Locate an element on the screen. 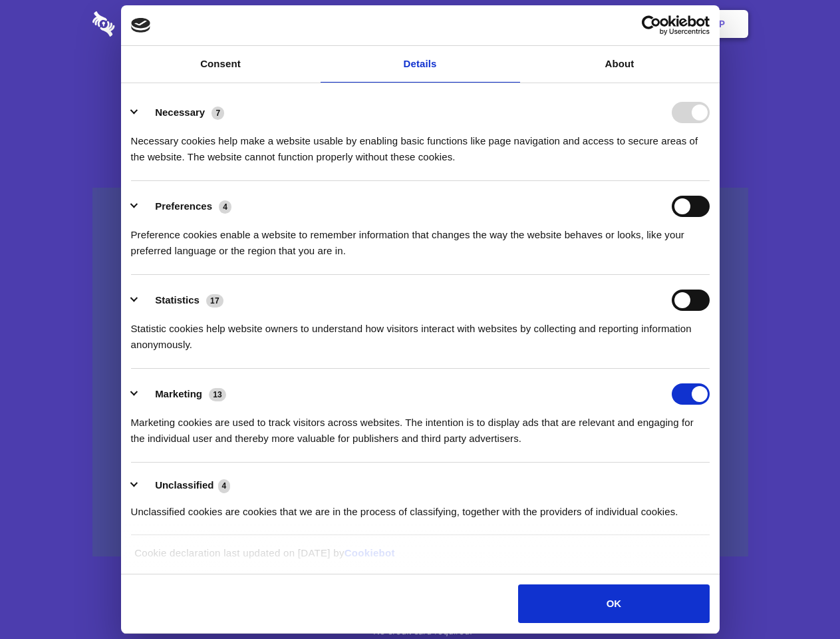 The height and width of the screenshot is (639, 840). div: Unclassified cookies are cookies that we are in the process of classifying, together with the pro... is located at coordinates (420, 506).